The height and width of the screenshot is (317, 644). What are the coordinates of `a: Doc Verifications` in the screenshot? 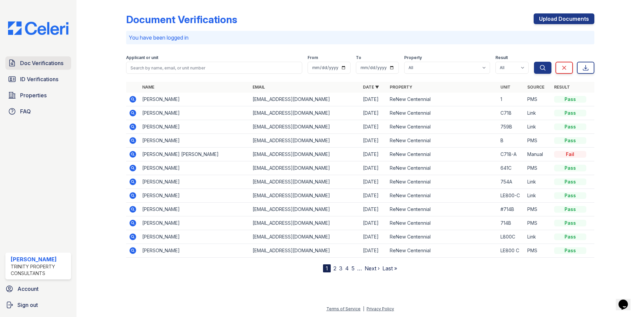 It's located at (38, 63).